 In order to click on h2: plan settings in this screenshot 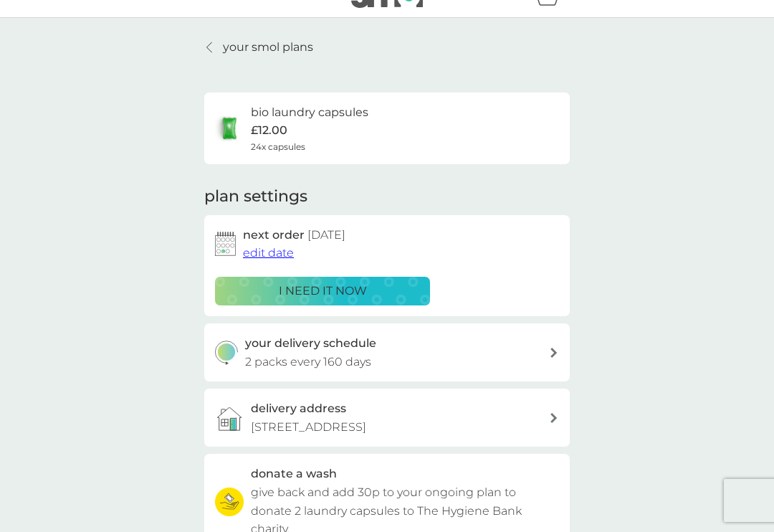, I will do `click(256, 196)`.